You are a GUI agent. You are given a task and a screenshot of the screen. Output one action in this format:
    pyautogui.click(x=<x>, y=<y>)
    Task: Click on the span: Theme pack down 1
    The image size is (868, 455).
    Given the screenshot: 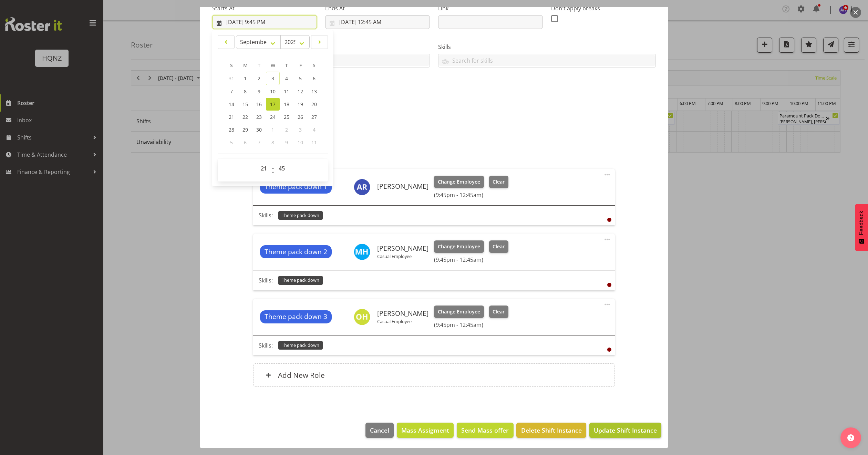 What is the action you would take?
    pyautogui.click(x=296, y=186)
    